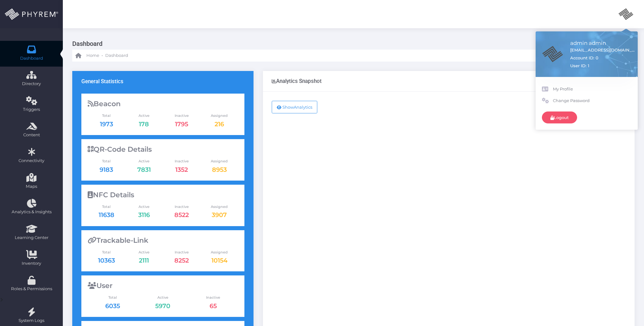  Describe the element at coordinates (31, 84) in the screenshot. I see `span: Directory` at that location.